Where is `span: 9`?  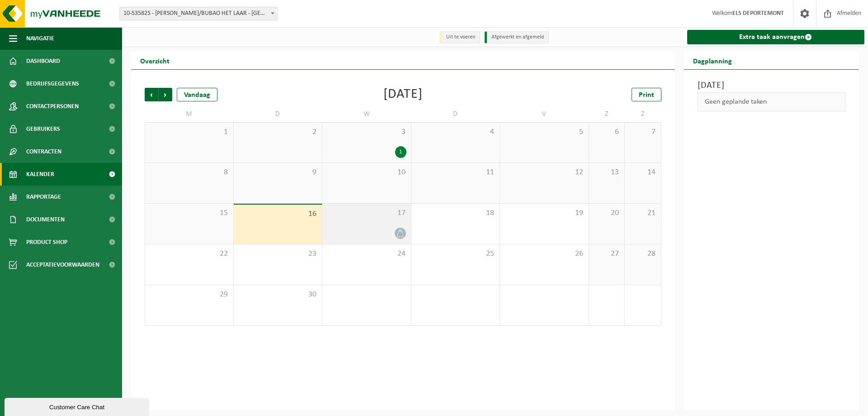
span: 9 is located at coordinates (278, 173).